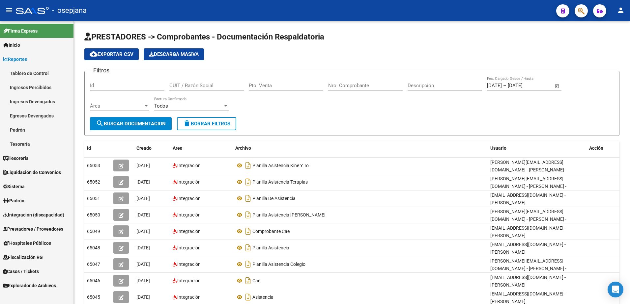  What do you see at coordinates (263, 297) in the screenshot?
I see `span: Asistencia` at bounding box center [263, 297].